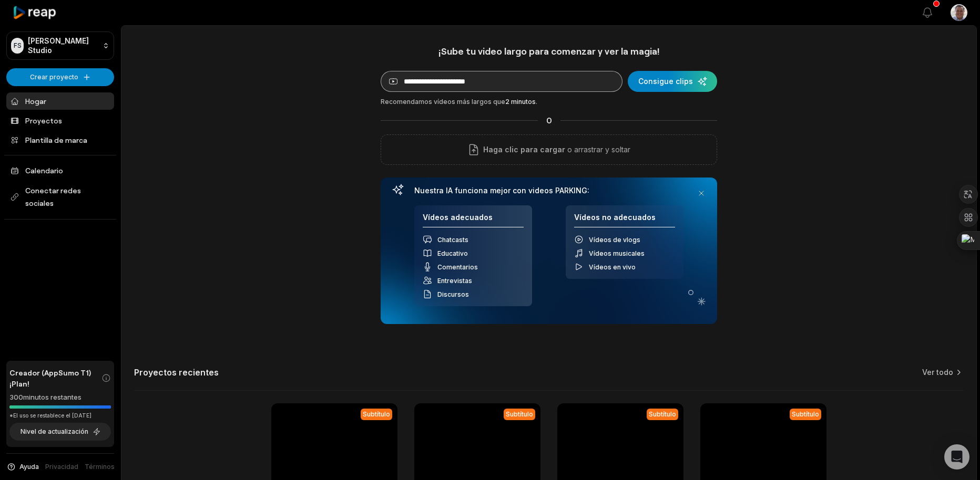  I want to click on span: 2 minutos, so click(521, 101).